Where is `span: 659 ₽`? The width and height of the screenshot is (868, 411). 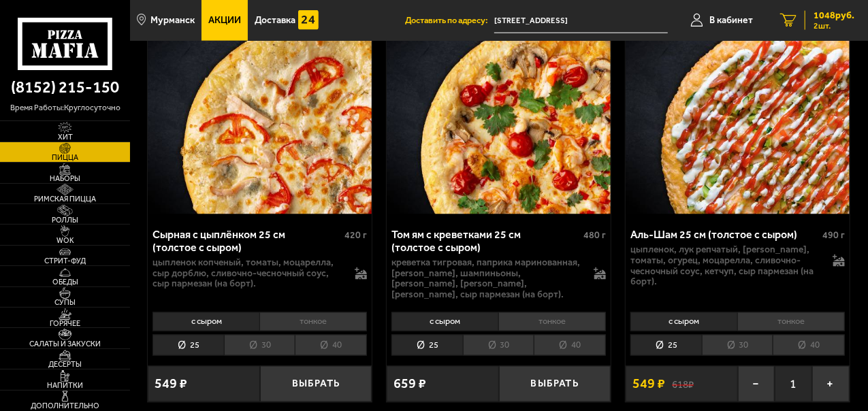 span: 659 ₽ is located at coordinates (410, 385).